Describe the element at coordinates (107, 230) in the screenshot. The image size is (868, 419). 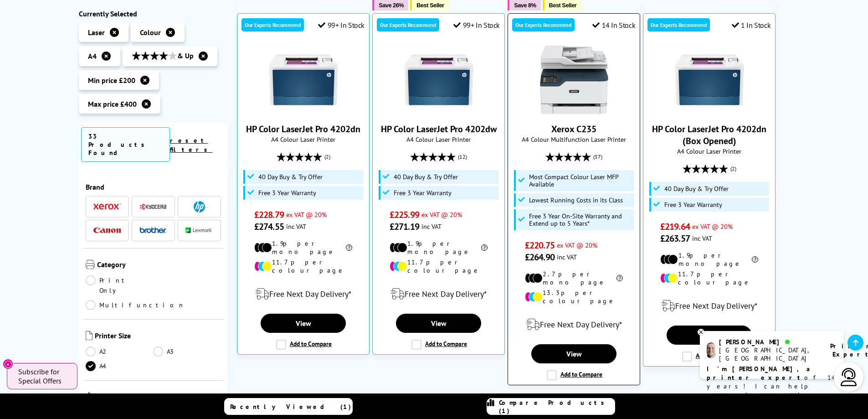
I see `img: Canon` at that location.